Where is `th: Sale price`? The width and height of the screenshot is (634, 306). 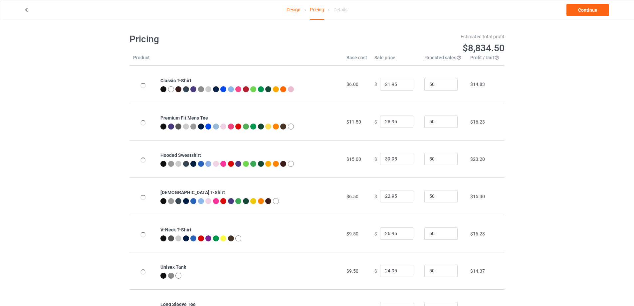
th: Sale price is located at coordinates (396, 60).